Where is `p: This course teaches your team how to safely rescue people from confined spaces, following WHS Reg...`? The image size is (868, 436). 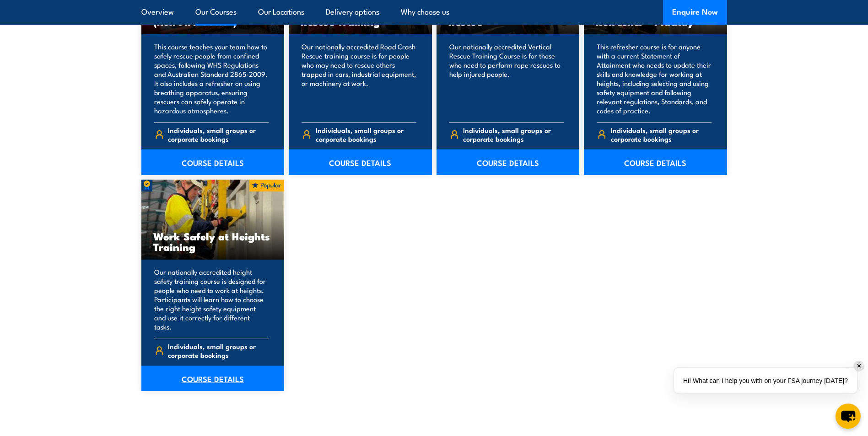 p: This course teaches your team how to safely rescue people from confined spaces, following WHS Reg... is located at coordinates (211, 78).